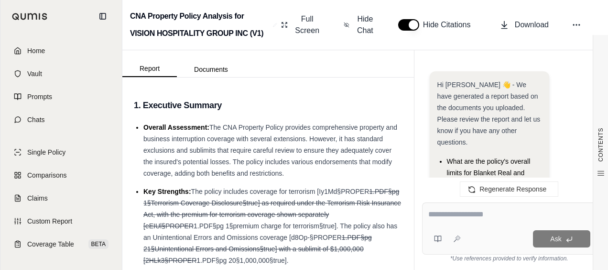  Describe the element at coordinates (36, 120) in the screenshot. I see `span: Chats` at that location.